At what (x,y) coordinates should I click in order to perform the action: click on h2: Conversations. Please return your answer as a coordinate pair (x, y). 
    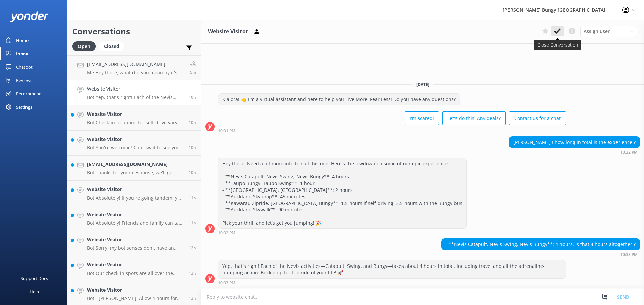
    Looking at the image, I should click on (134, 31).